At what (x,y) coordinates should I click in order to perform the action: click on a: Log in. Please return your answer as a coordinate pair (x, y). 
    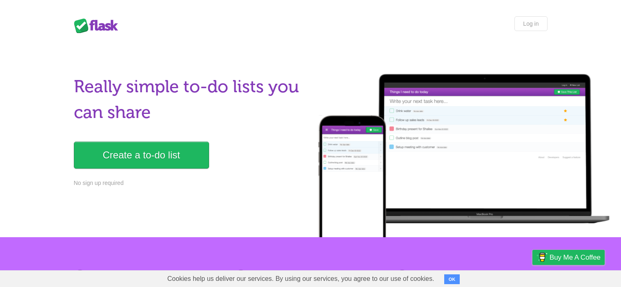
    Looking at the image, I should click on (531, 24).